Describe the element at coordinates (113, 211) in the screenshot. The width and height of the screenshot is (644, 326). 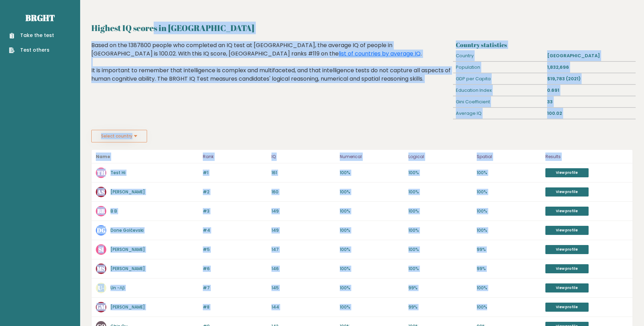
I see `a: B B` at that location.